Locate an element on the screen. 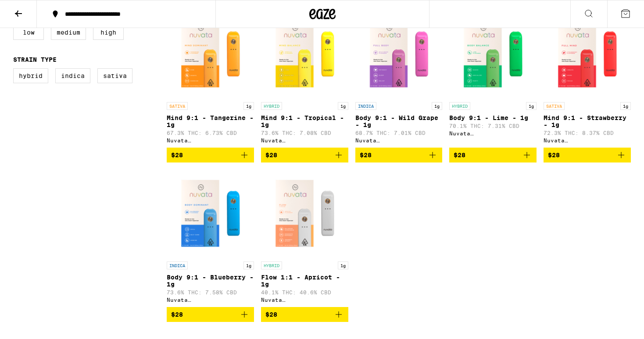 The height and width of the screenshot is (339, 644). p: 67.3% THC: 6.73% CBD is located at coordinates (210, 133).